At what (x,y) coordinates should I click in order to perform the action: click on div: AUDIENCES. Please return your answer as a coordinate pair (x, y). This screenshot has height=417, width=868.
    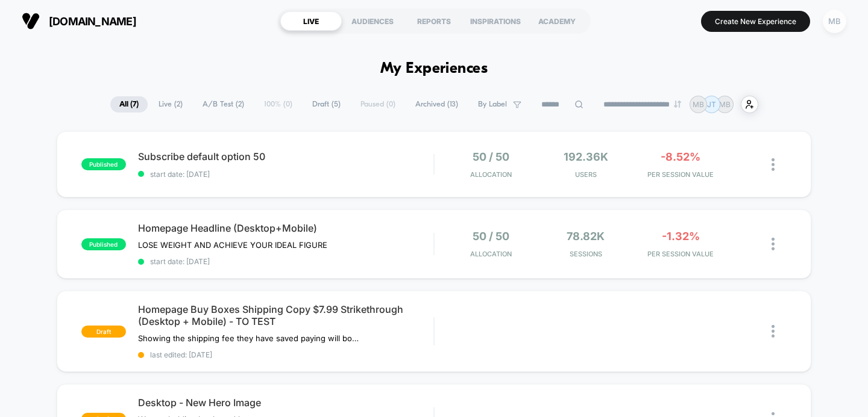
    Looking at the image, I should click on (373, 21).